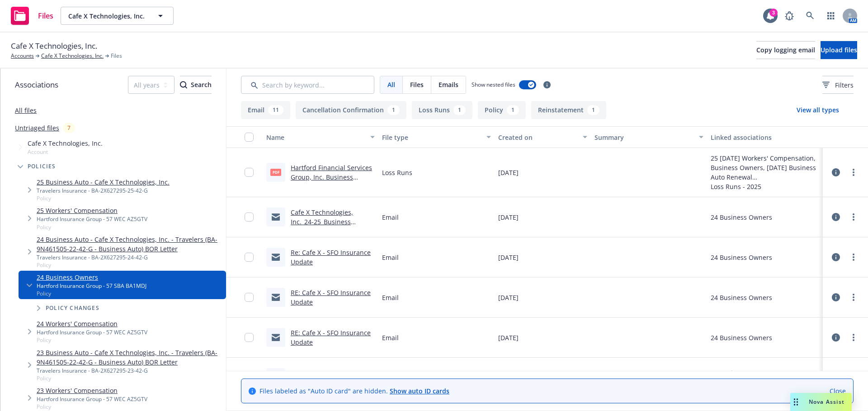 This screenshot has width=868, height=411. What do you see at coordinates (130, 257) in the screenshot?
I see `div: Travelers Insurance - BA-2X627295-24-42-G` at bounding box center [130, 257].